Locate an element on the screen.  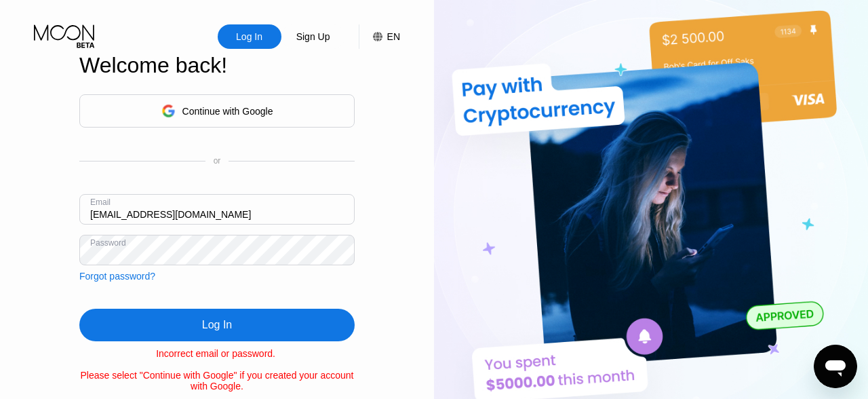
div: Incorrect email or password. Please select "Continue with Google" if you created your account wit... is located at coordinates (217, 369).